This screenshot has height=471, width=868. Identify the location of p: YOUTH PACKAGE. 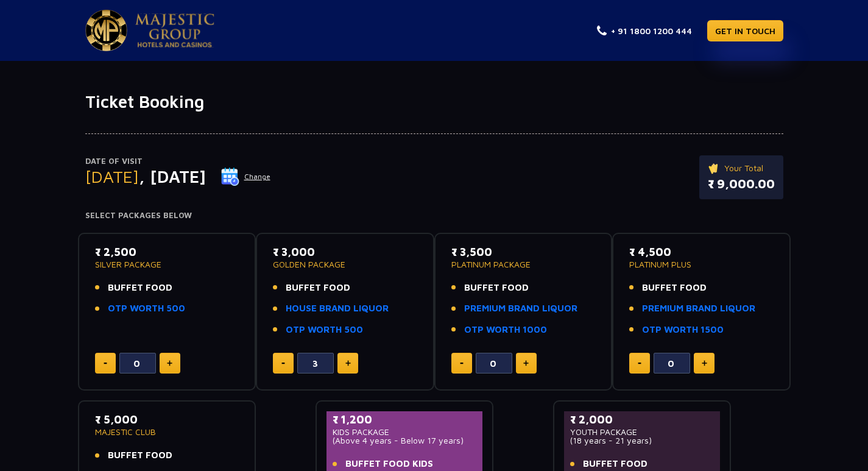
(642, 432).